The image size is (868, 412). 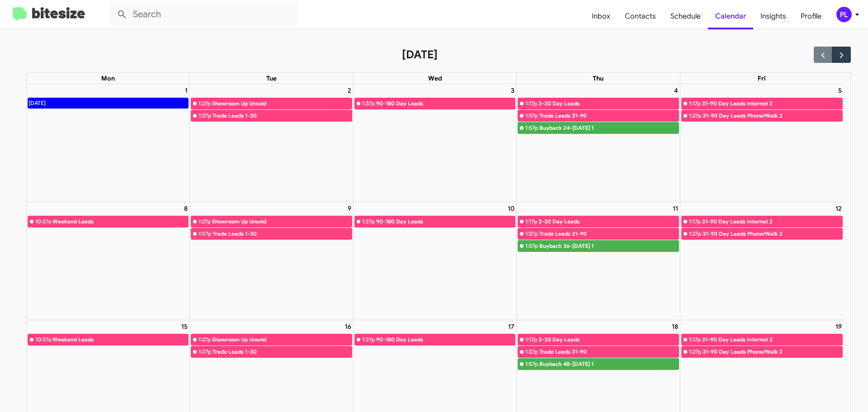 What do you see at coordinates (823, 54) in the screenshot?
I see `button: Previous month` at bounding box center [823, 54].